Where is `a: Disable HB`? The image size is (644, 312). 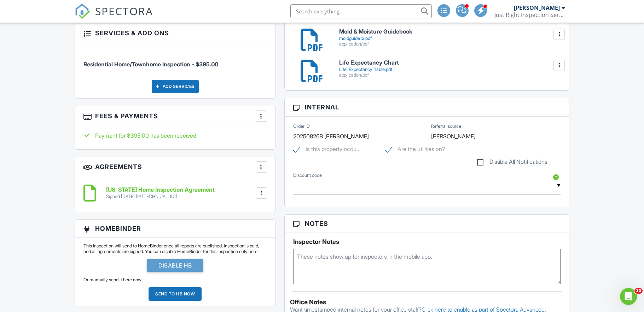
a: Disable HB is located at coordinates (175, 268).